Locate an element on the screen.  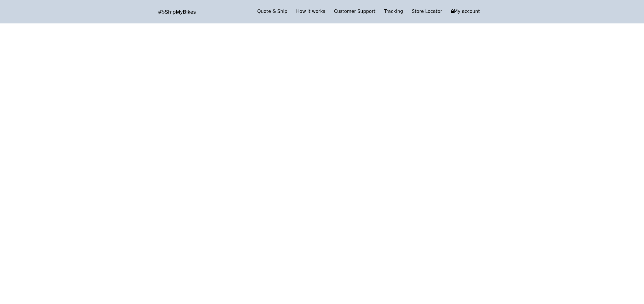
img: letsbox is located at coordinates (177, 12).